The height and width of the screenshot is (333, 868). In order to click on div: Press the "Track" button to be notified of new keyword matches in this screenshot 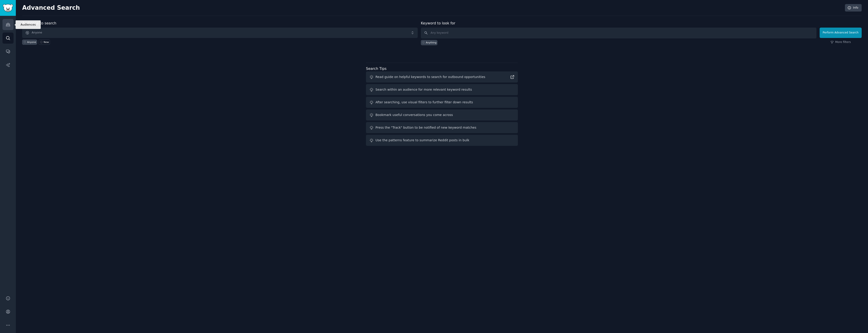, I will do `click(426, 128)`.